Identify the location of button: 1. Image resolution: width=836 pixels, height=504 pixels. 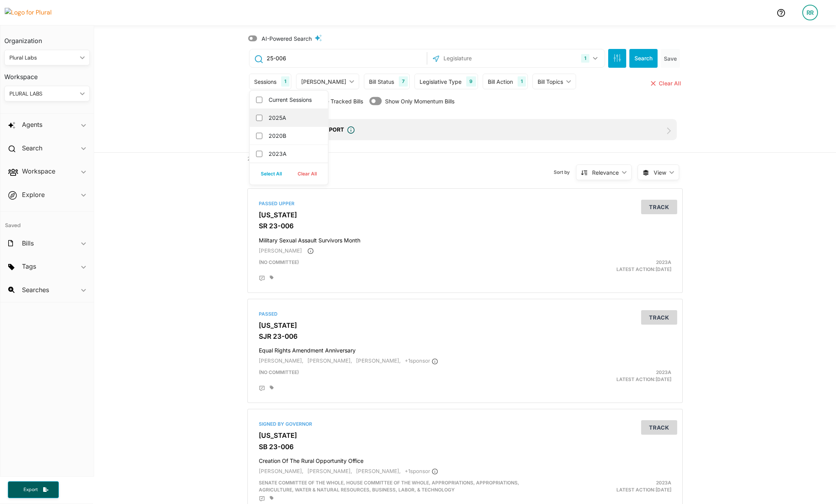
(590, 58).